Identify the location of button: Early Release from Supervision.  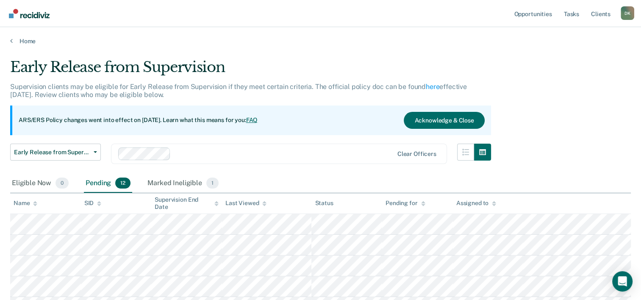
(55, 152).